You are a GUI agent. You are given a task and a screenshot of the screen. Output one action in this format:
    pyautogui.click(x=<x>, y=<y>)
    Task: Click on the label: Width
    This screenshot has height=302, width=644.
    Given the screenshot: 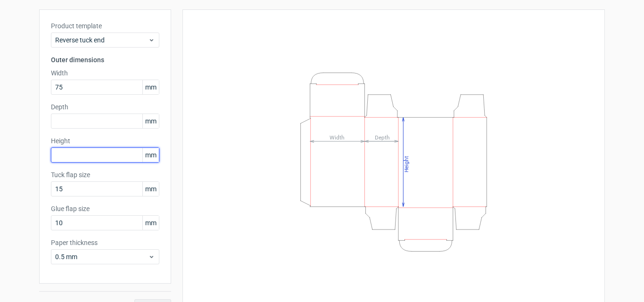 What is the action you would take?
    pyautogui.click(x=105, y=73)
    